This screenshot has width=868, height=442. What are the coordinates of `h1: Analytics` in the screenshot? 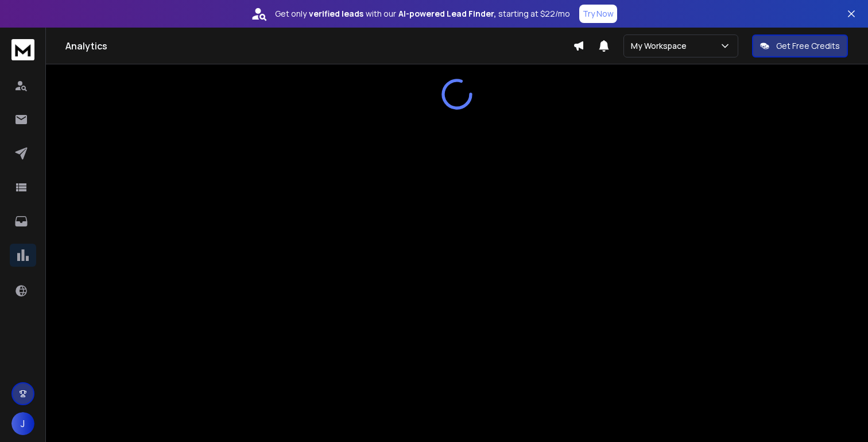 It's located at (320, 46).